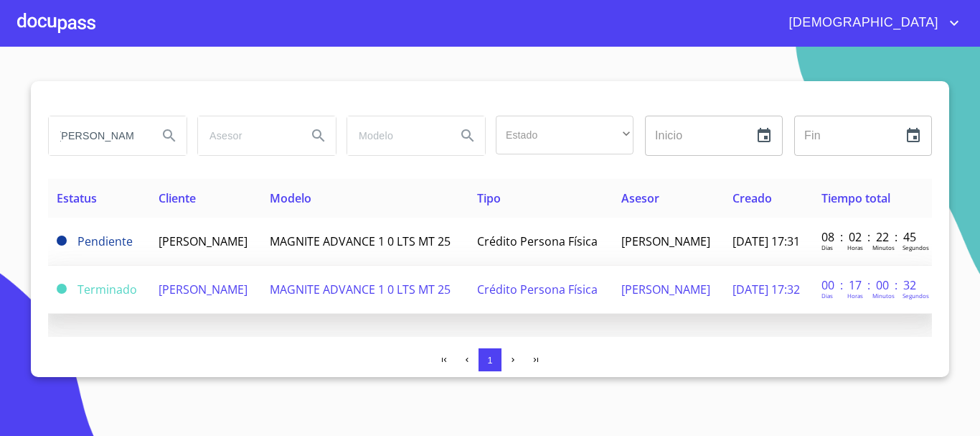 This screenshot has height=436, width=980. I want to click on span: Cliente, so click(177, 198).